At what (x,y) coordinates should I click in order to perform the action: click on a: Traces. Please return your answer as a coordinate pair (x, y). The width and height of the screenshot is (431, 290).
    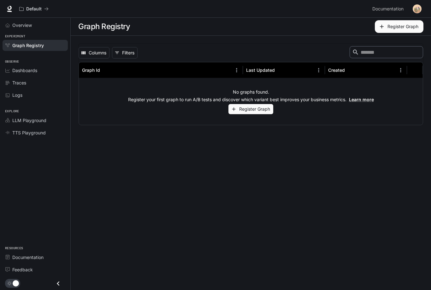
    Looking at the image, I should click on (35, 82).